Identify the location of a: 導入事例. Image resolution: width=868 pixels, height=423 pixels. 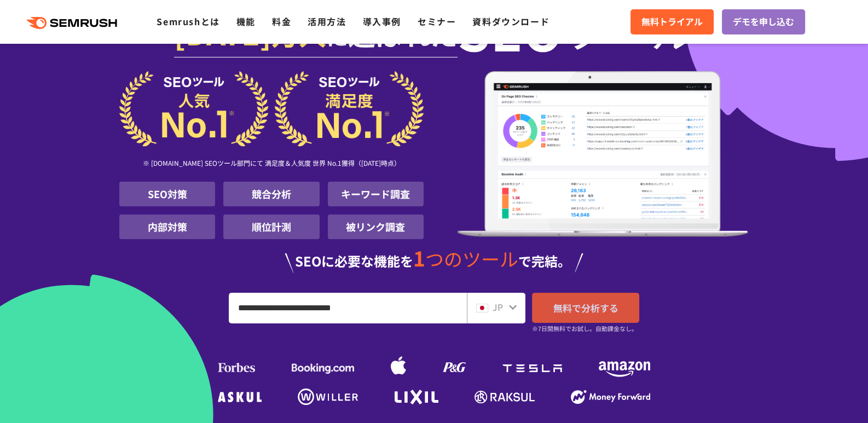
(382, 21).